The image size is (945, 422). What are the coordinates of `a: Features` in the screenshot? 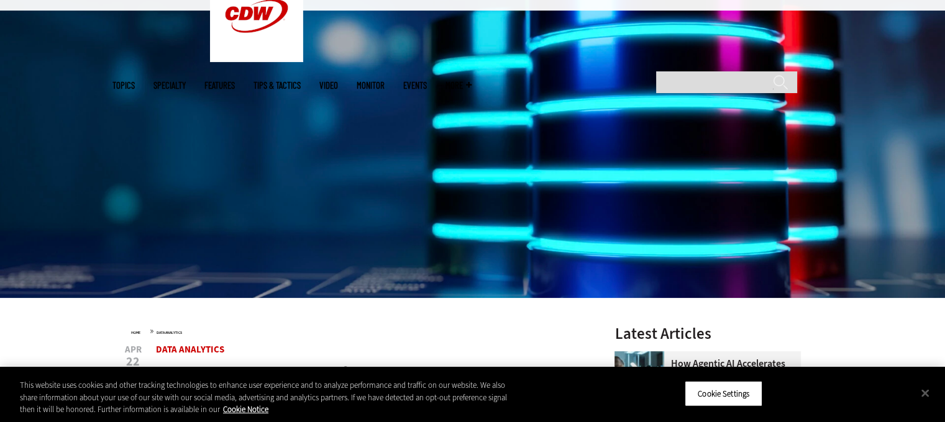 It's located at (219, 85).